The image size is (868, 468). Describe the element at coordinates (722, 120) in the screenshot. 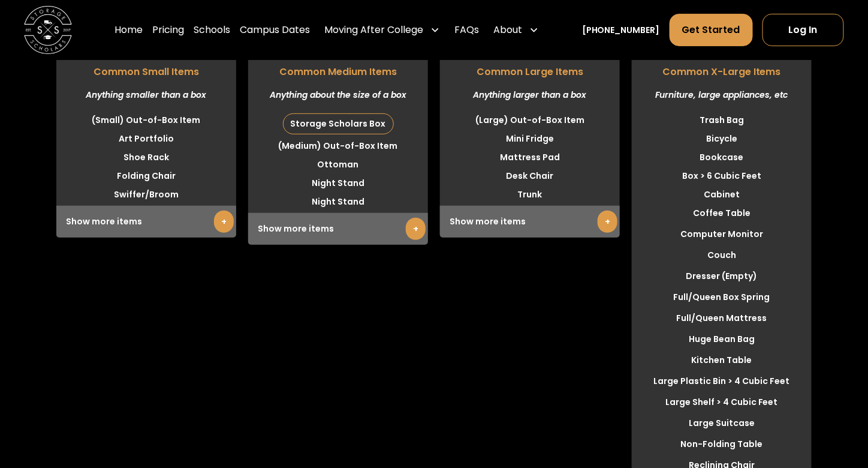

I see `li: Trash Bag` at that location.